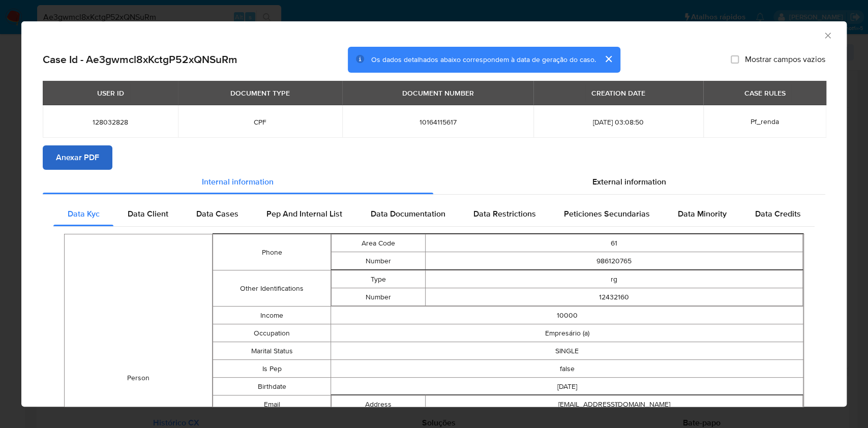 The width and height of the screenshot is (868, 428). What do you see at coordinates (567, 351) in the screenshot?
I see `td: SINGLE` at bounding box center [567, 351].